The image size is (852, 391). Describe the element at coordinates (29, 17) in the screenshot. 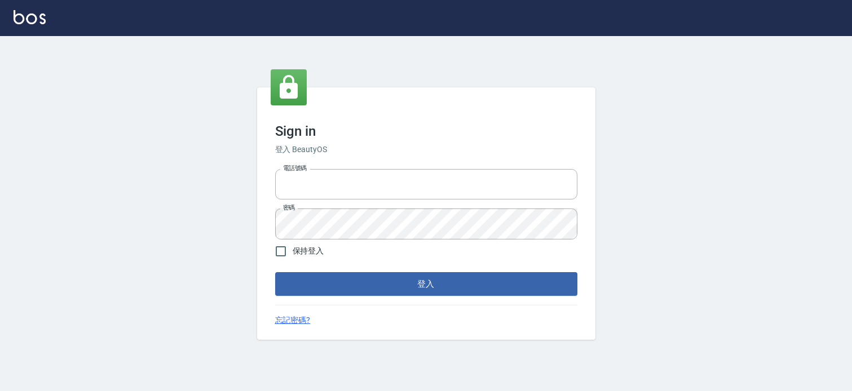

I see `img: Logo` at that location.